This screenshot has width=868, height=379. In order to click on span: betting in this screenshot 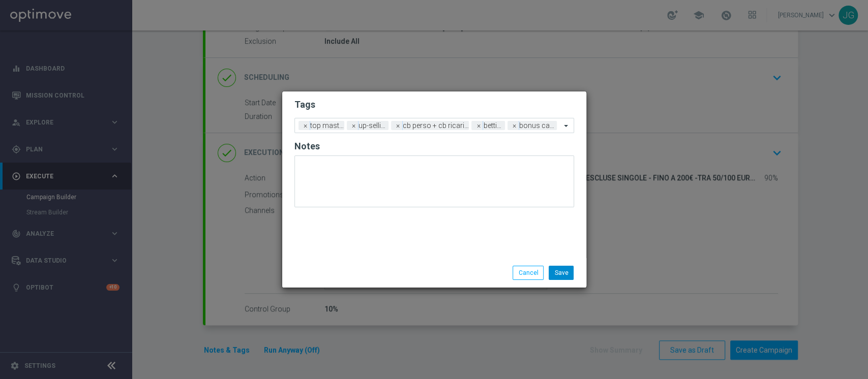, I will do `click(494, 126)`.